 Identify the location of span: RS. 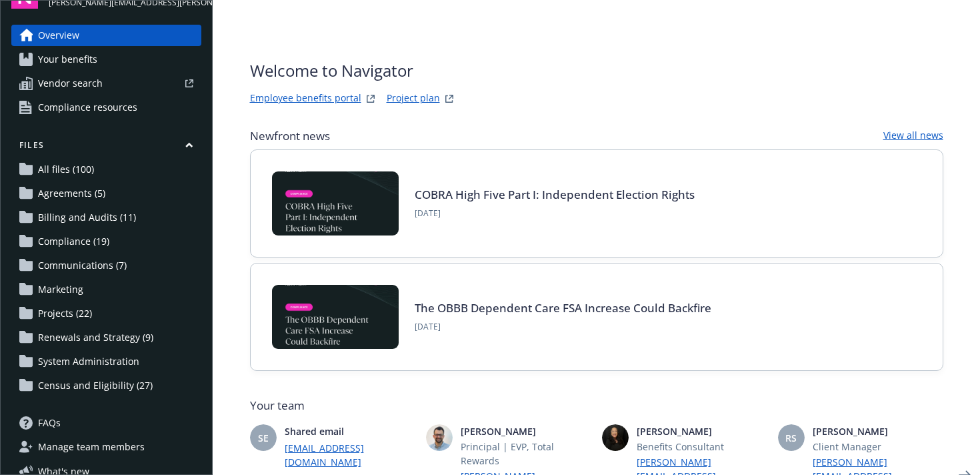
(791, 438).